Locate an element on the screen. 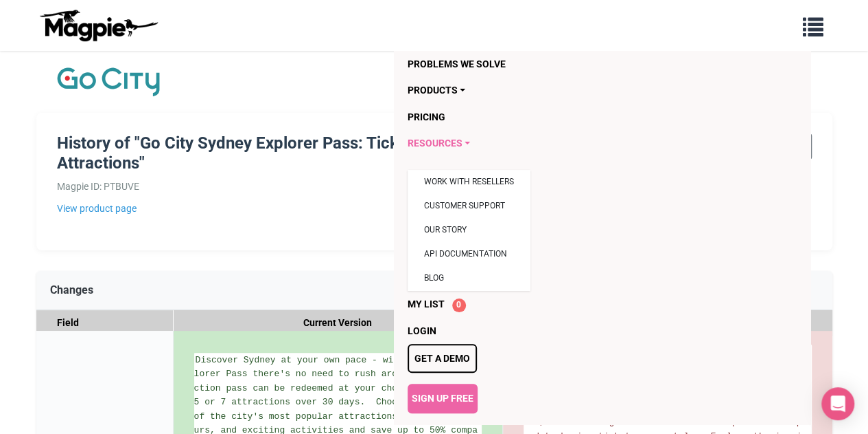  a: View product page is located at coordinates (298, 209).